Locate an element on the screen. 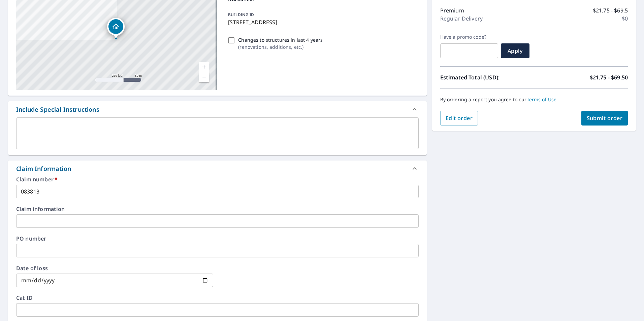  p: ( renovations, additions, etc. ) is located at coordinates (280, 47).